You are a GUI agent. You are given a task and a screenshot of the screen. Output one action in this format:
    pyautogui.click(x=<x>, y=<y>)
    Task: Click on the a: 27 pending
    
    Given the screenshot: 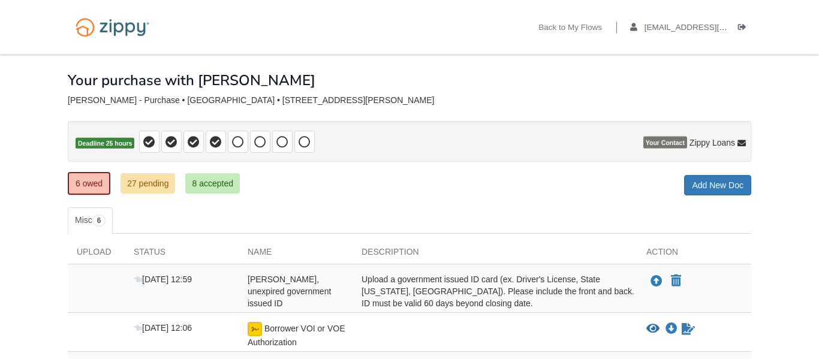 What is the action you would take?
    pyautogui.click(x=148, y=184)
    